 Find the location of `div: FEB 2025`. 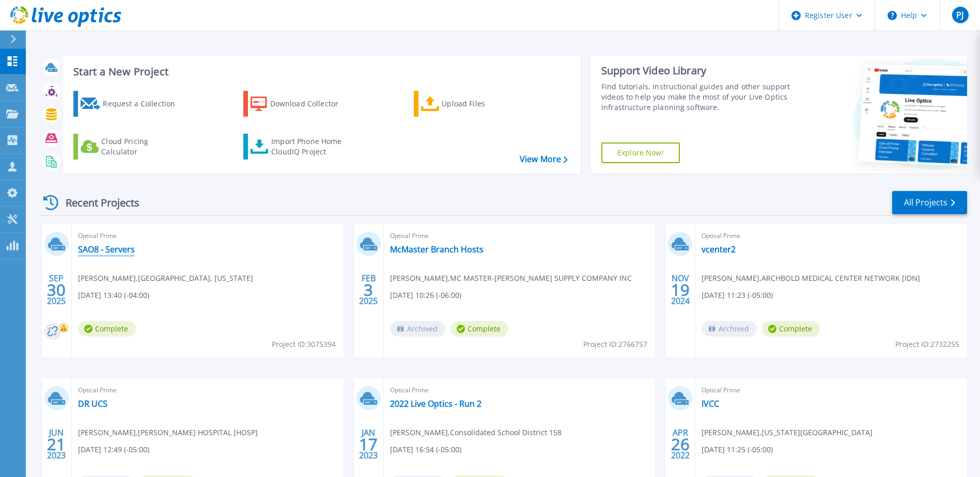

div: FEB 2025 is located at coordinates (369, 289).